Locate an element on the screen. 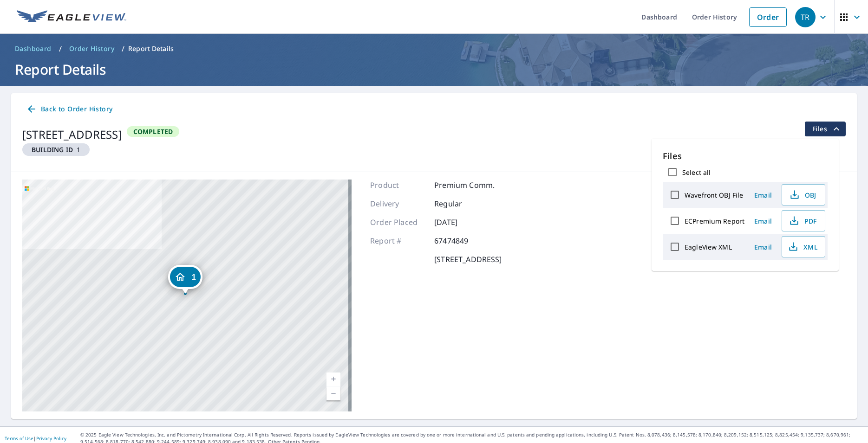 This screenshot has height=443, width=868. p: Product is located at coordinates (398, 185).